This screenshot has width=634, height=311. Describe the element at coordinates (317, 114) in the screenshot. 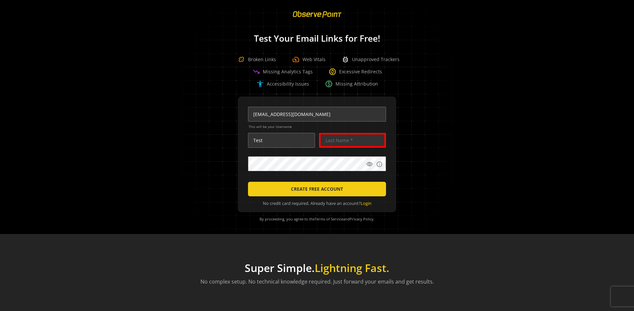

I see `input: Email Address (name@work-email.com) *` at that location.